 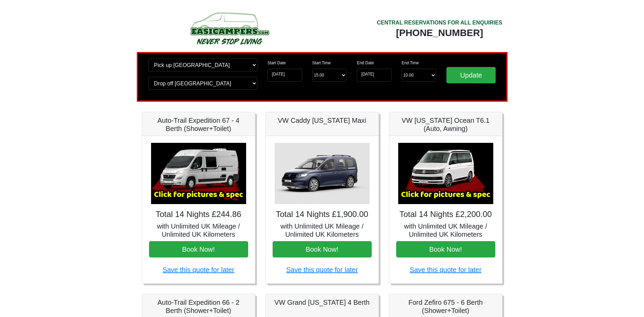 I want to click on input: Start Date, so click(x=285, y=75).